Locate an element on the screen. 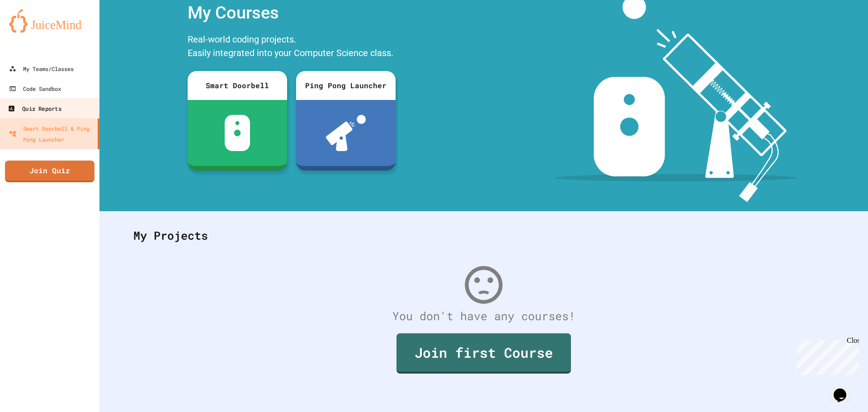  div: You don't have any courses! is located at coordinates (484, 316).